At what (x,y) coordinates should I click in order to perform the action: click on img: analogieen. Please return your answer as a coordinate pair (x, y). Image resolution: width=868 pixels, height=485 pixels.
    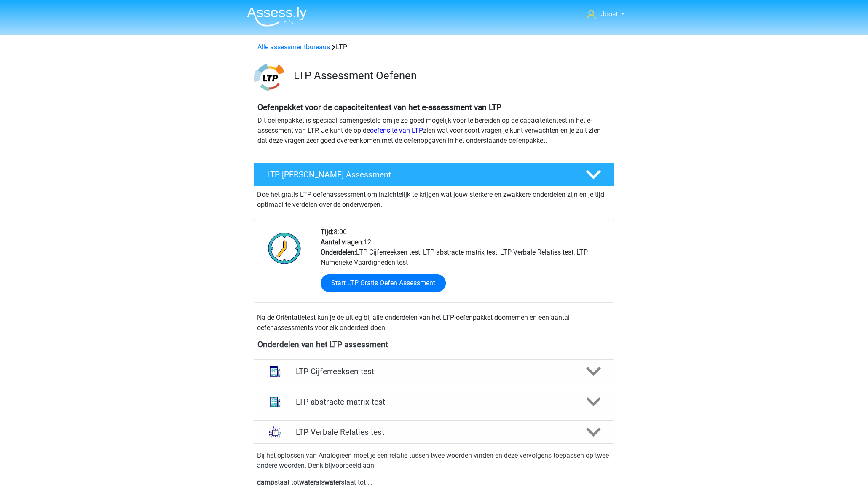
    Looking at the image, I should click on (275, 432).